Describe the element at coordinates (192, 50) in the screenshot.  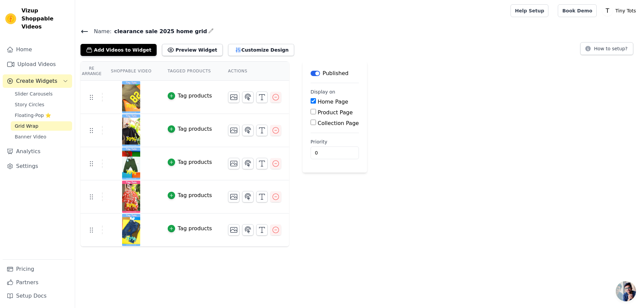
I see `button: Preview Widget` at that location.